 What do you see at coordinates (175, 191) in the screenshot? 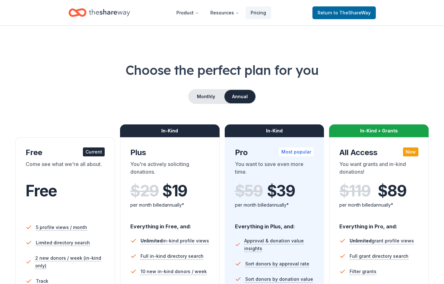
I see `span: $ 19` at bounding box center [175, 191].